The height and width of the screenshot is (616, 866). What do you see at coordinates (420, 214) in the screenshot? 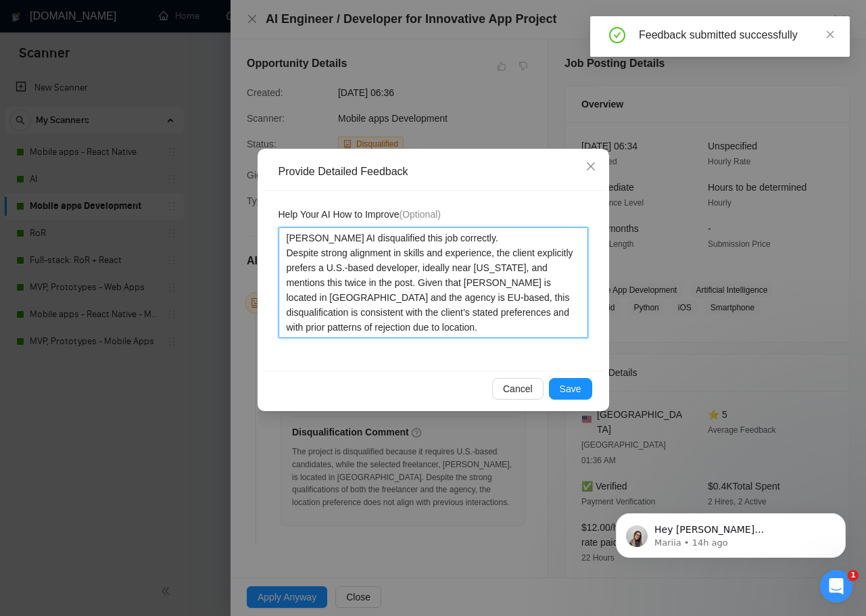
I see `span: (Optional)` at bounding box center [420, 214].